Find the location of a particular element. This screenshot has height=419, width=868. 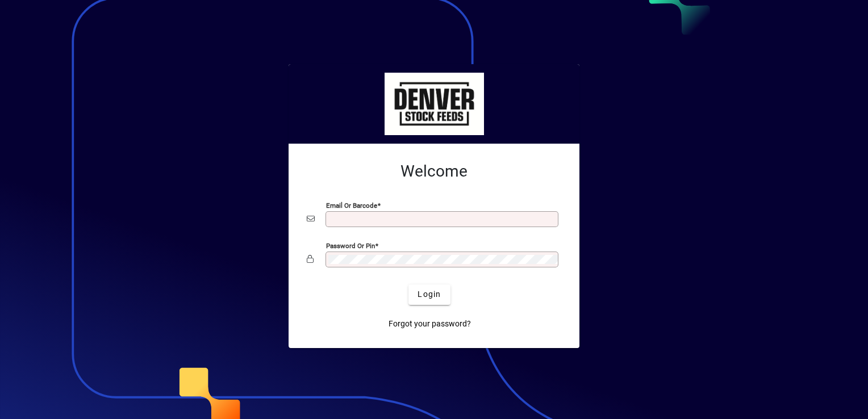

span: Login is located at coordinates (429, 294).